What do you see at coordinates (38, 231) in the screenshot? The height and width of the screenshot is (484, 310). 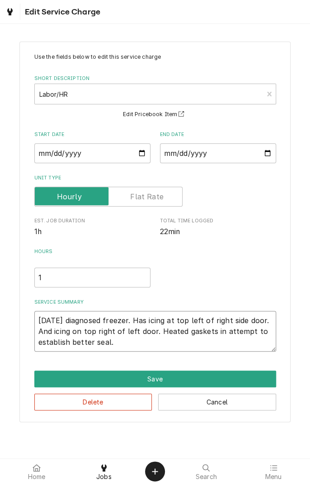 I see `span: 1h` at bounding box center [38, 231].